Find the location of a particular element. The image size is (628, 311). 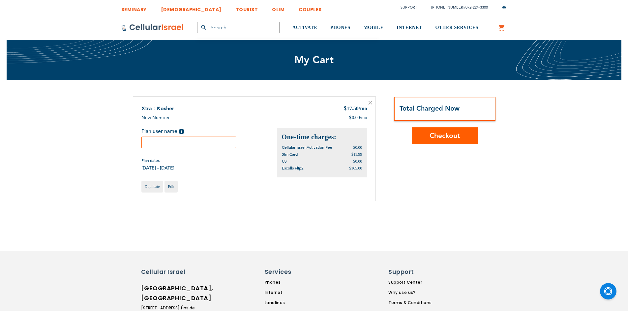

span: Sim Card is located at coordinates (290, 155).